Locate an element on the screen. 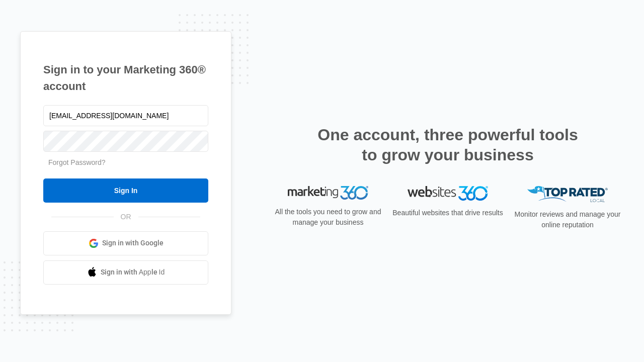 The image size is (644, 362). span: OR is located at coordinates (126, 217).